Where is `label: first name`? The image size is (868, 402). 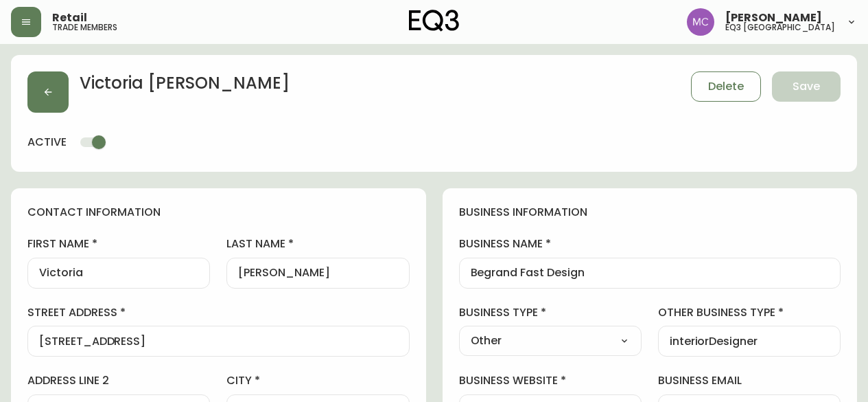 label: first name is located at coordinates (118, 244).